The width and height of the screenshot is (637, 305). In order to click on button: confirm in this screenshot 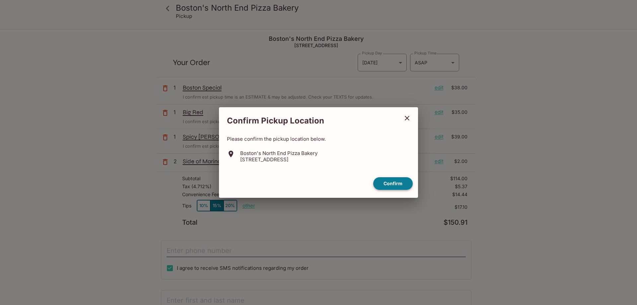, I will do `click(393, 184)`.